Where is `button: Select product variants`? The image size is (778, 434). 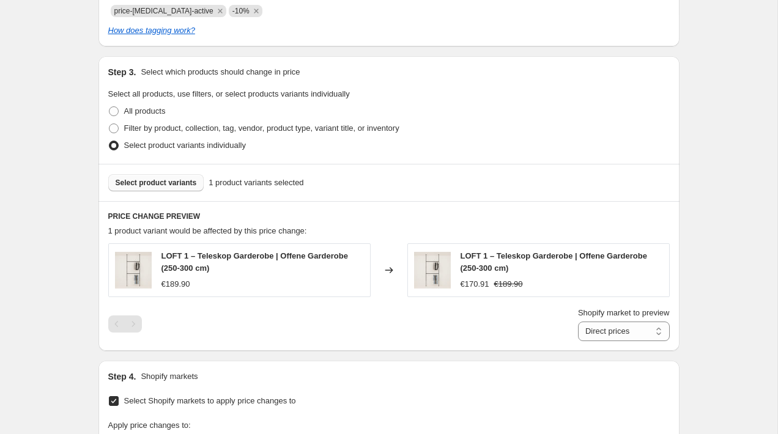 button: Select product variants is located at coordinates (156, 183).